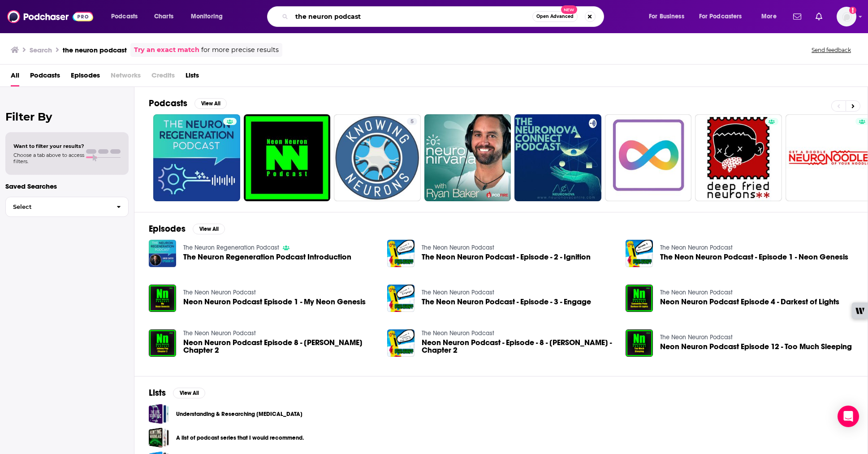  Describe the element at coordinates (50, 17) in the screenshot. I see `a: Podchaser - Follow, Share and Rate Podcasts` at that location.